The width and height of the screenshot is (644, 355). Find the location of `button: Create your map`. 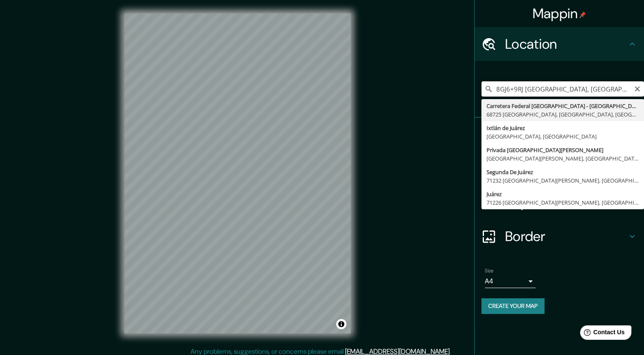

button: Create your map is located at coordinates (512, 306).